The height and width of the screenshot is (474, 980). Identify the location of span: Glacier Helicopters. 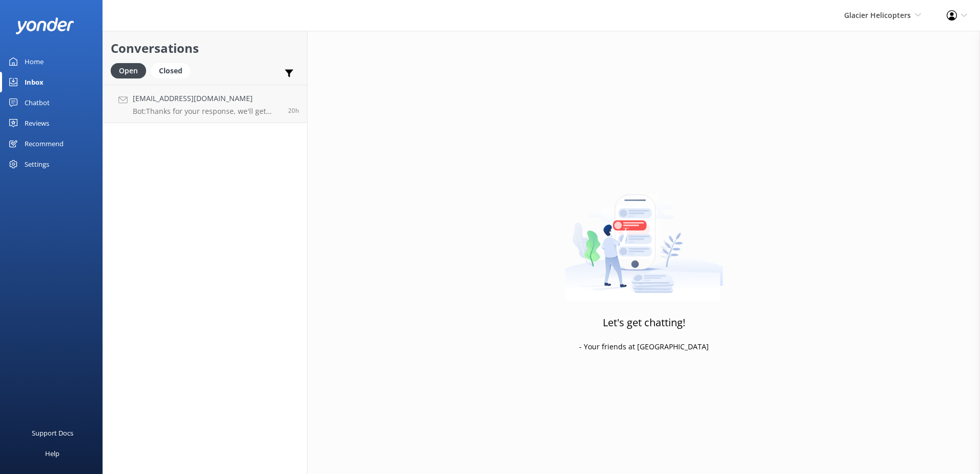
(877, 15).